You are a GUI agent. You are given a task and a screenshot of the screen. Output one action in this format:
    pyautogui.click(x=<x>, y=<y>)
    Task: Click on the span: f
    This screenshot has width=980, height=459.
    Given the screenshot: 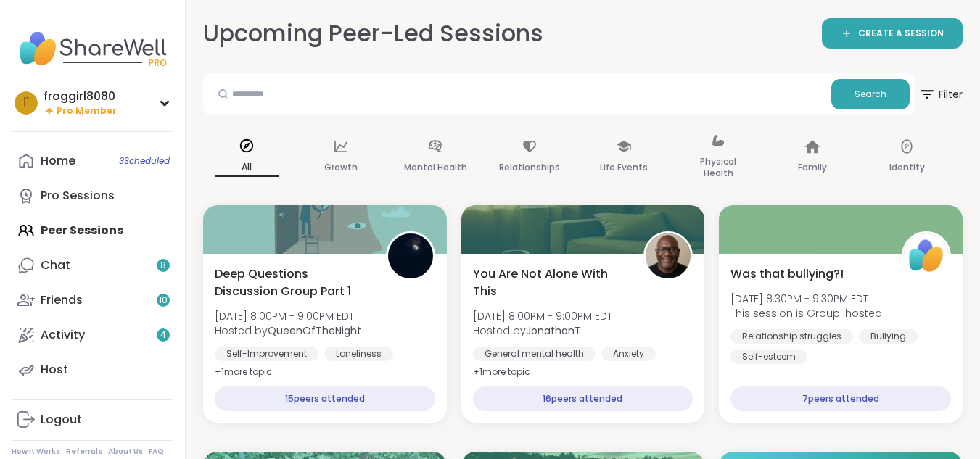 What is the action you would take?
    pyautogui.click(x=26, y=103)
    